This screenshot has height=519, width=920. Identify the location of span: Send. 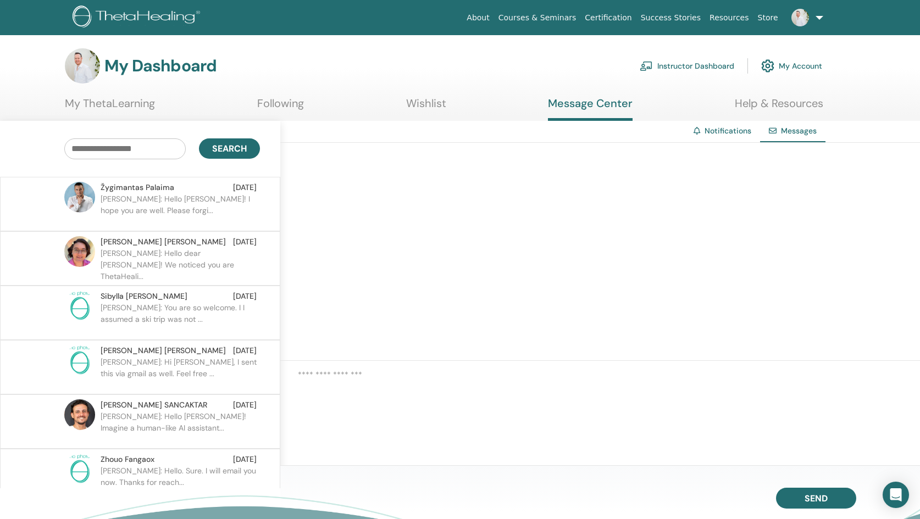
(816, 498).